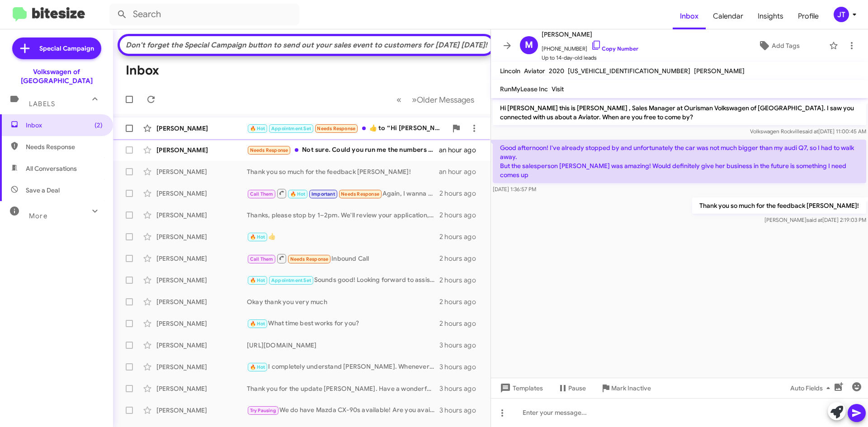 The image size is (868, 427). Describe the element at coordinates (323, 194) in the screenshot. I see `span: Important` at that location.